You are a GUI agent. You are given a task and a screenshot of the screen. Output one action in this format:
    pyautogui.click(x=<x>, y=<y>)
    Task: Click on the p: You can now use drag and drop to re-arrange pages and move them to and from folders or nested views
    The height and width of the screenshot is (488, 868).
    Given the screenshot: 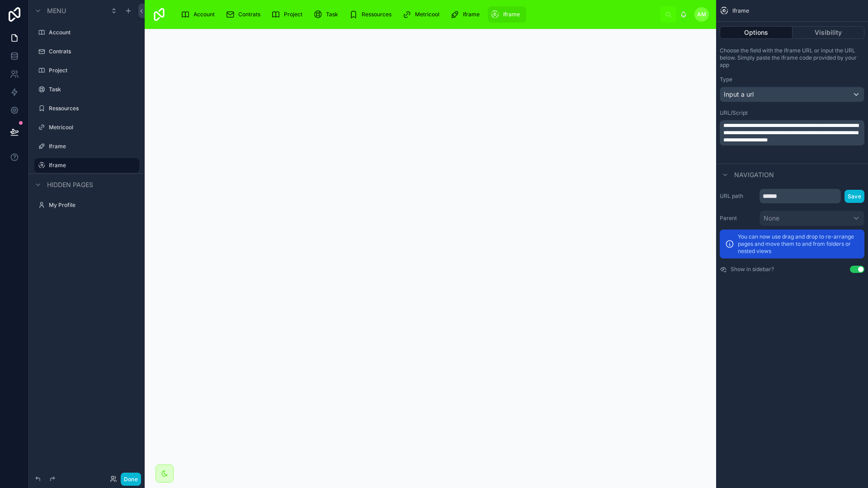 What is the action you would take?
    pyautogui.click(x=798, y=244)
    